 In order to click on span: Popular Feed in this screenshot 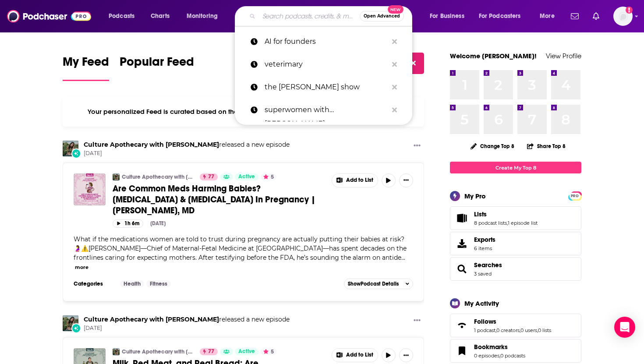, I will do `click(157, 64)`.